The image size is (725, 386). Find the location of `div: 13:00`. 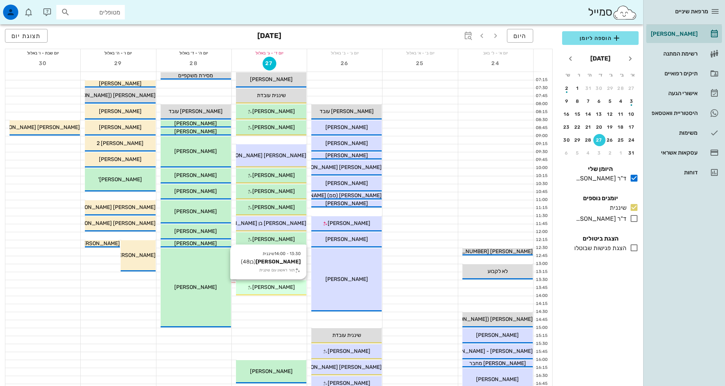

div: 13:00 is located at coordinates (541, 264).